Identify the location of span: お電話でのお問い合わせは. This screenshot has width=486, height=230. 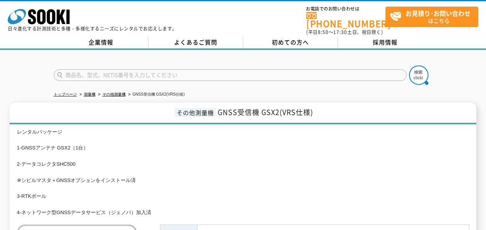
(346, 9).